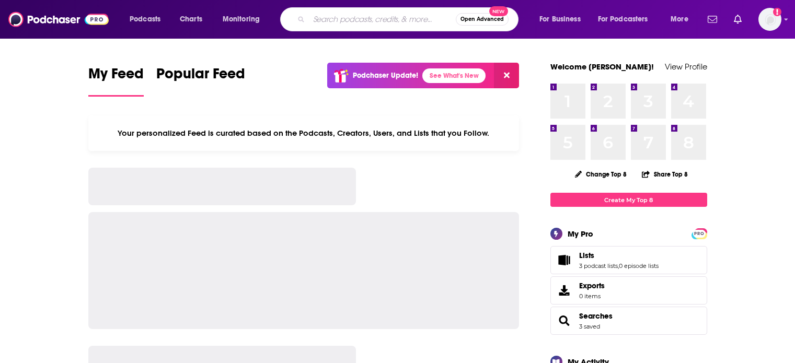 Image resolution: width=795 pixels, height=363 pixels. I want to click on span: PRO, so click(699, 234).